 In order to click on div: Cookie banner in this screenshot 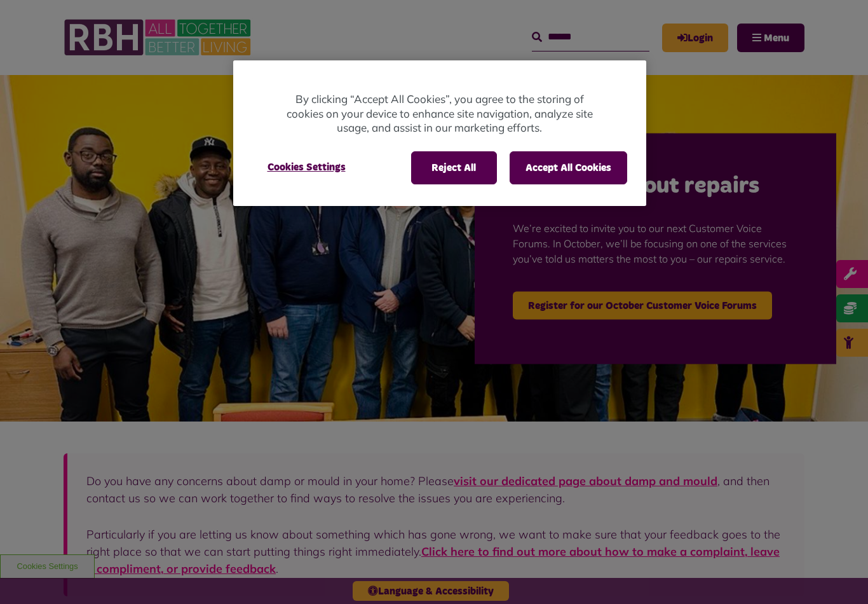, I will do `click(440, 133)`.